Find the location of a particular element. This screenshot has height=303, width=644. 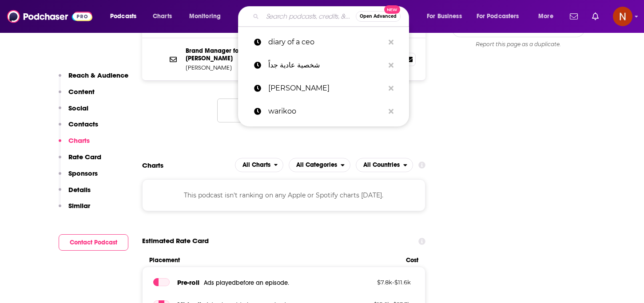

img: User Profile is located at coordinates (623, 16).